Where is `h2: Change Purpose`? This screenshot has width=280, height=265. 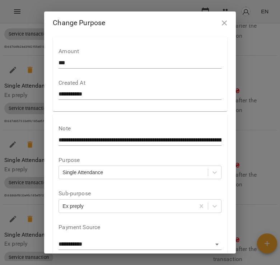 h2: Change Purpose is located at coordinates (140, 23).